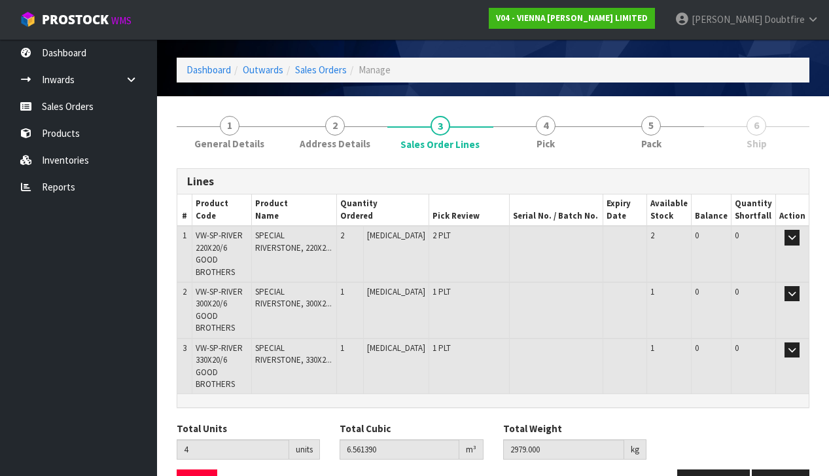  Describe the element at coordinates (222, 210) in the screenshot. I see `th: Product Code` at that location.